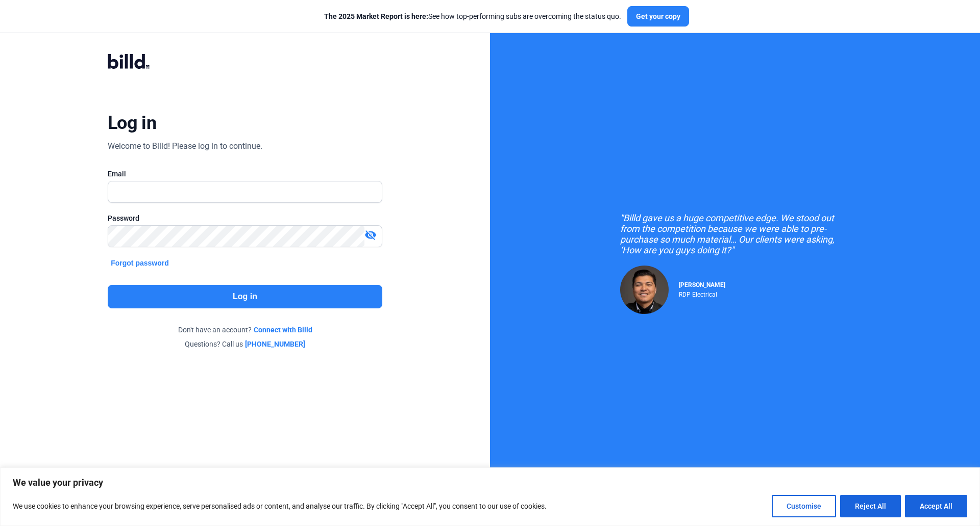  Describe the element at coordinates (734, 234) in the screenshot. I see `div: "Billd gave us a huge competitive edge. We stood out from the competition because we were able to...` at that location.